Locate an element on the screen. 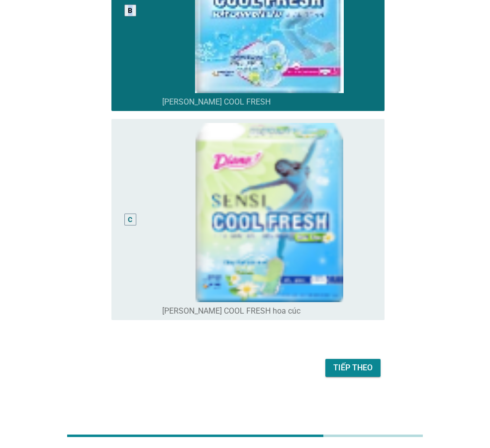 The width and height of the screenshot is (490, 448). div: Tiếp theo is located at coordinates (353, 368).